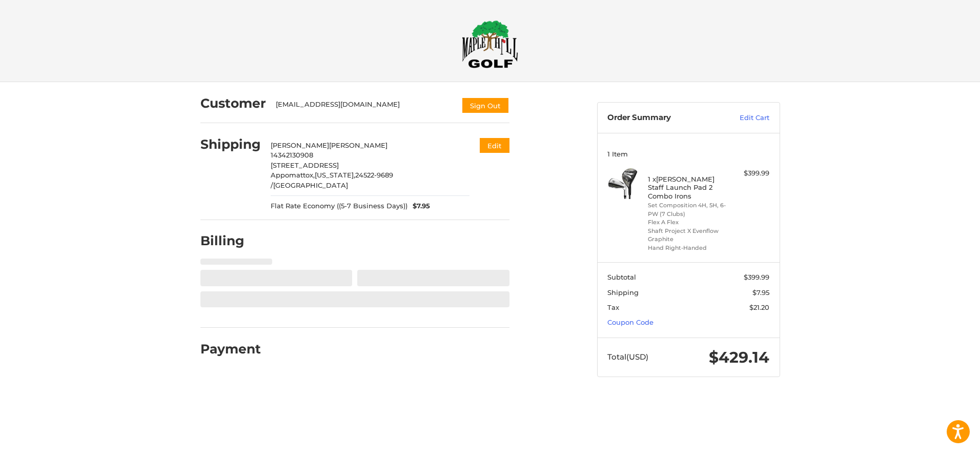 This screenshot has width=980, height=474. What do you see at coordinates (743, 118) in the screenshot?
I see `a: Edit Cart` at bounding box center [743, 118].